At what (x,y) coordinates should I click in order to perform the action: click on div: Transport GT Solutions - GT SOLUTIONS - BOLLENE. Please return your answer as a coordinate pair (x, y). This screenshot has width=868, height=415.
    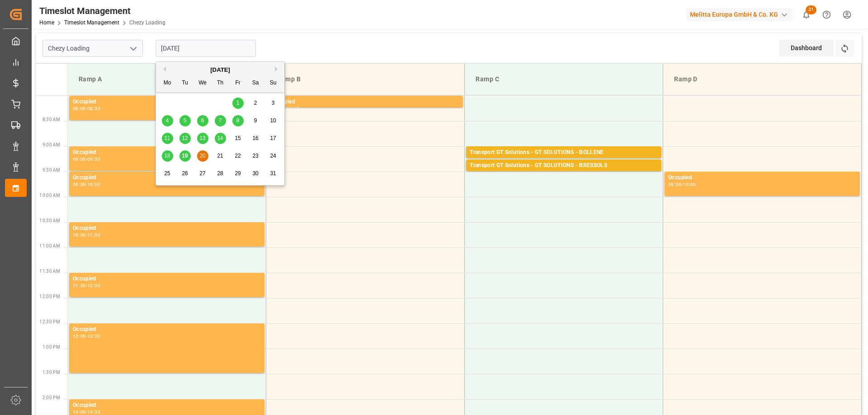
    Looking at the image, I should click on (563, 152).